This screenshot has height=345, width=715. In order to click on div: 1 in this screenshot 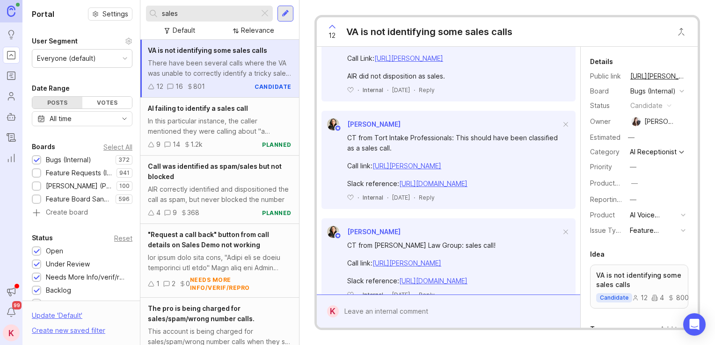, I will do `click(158, 284)`.